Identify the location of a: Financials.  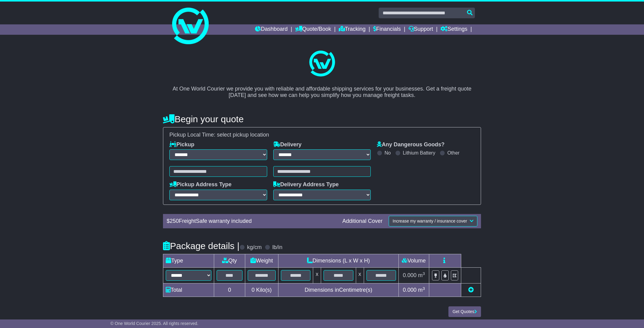
(387, 29).